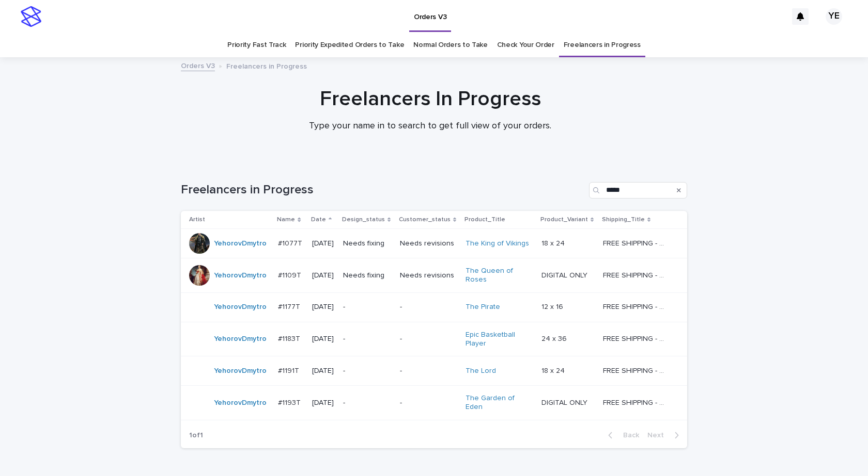 The height and width of the screenshot is (476, 868). I want to click on p: Date, so click(319, 220).